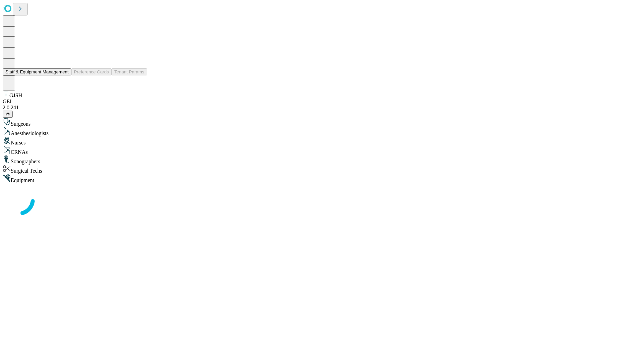  I want to click on div: Surgical Techs, so click(322, 169).